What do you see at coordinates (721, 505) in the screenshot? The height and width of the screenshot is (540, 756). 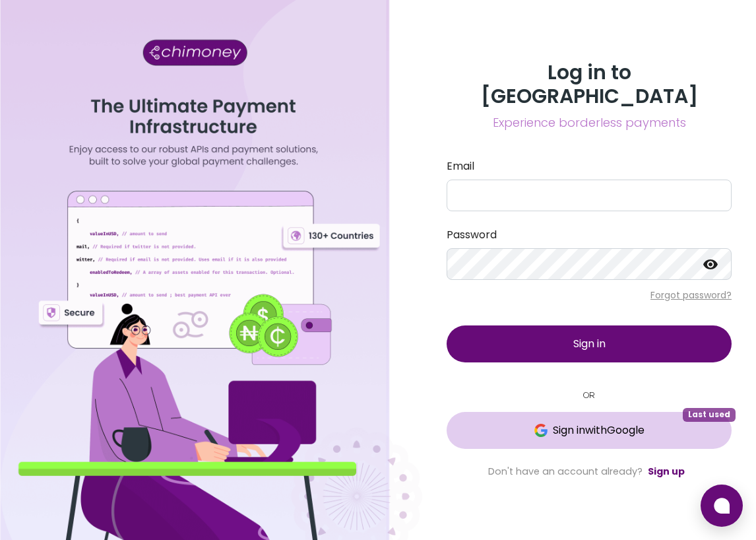 I see `button: Open chat window` at bounding box center [721, 505].